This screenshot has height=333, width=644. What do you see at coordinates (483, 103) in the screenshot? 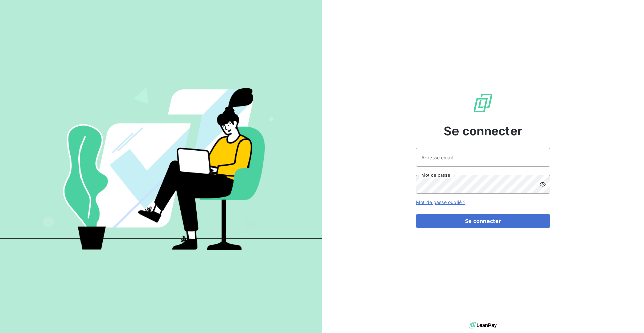
I see `img: Logo LeanPay` at bounding box center [483, 103].